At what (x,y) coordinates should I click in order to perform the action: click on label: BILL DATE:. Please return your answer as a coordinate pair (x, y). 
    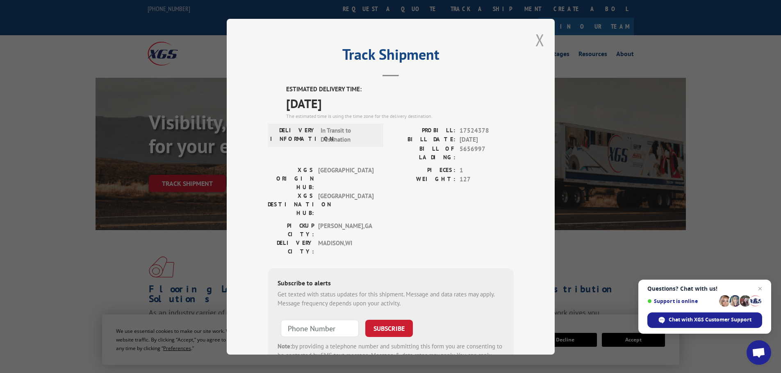
    Looking at the image, I should click on (423, 140).